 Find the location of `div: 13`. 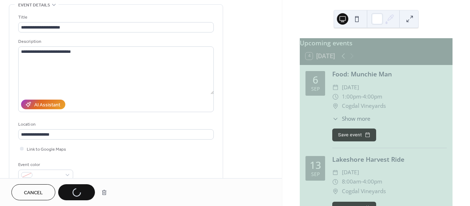

div: 13 is located at coordinates (316, 165).